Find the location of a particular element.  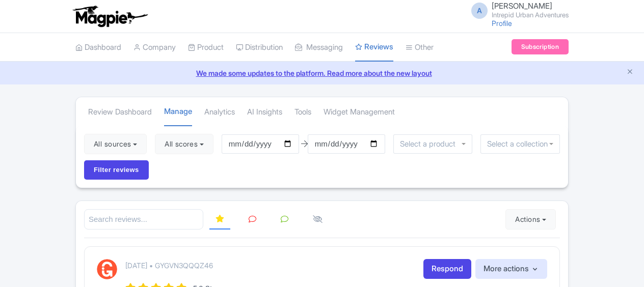

a: Analytics is located at coordinates (220, 112).